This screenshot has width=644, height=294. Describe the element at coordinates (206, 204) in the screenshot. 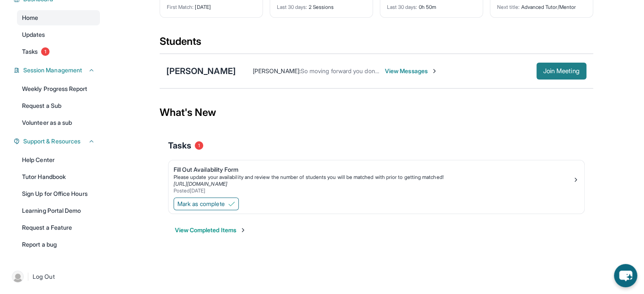

I see `button: Mark as complete` at that location.